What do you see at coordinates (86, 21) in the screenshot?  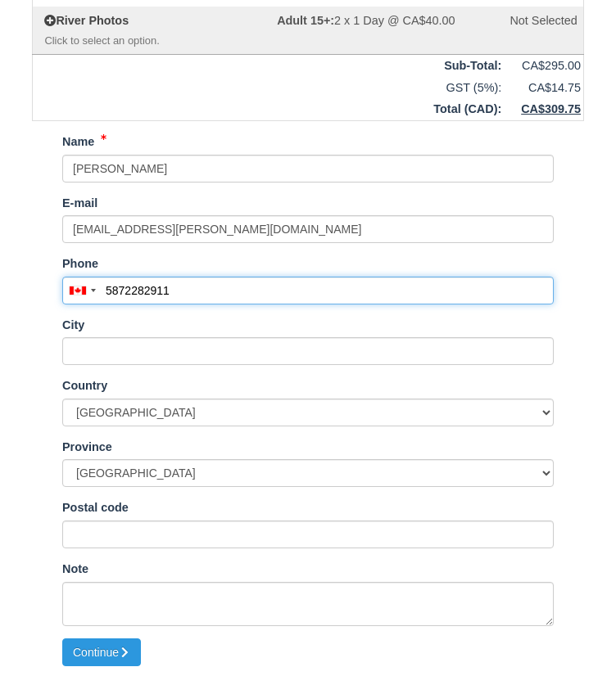 I see `a: River Photos` at bounding box center [86, 21].